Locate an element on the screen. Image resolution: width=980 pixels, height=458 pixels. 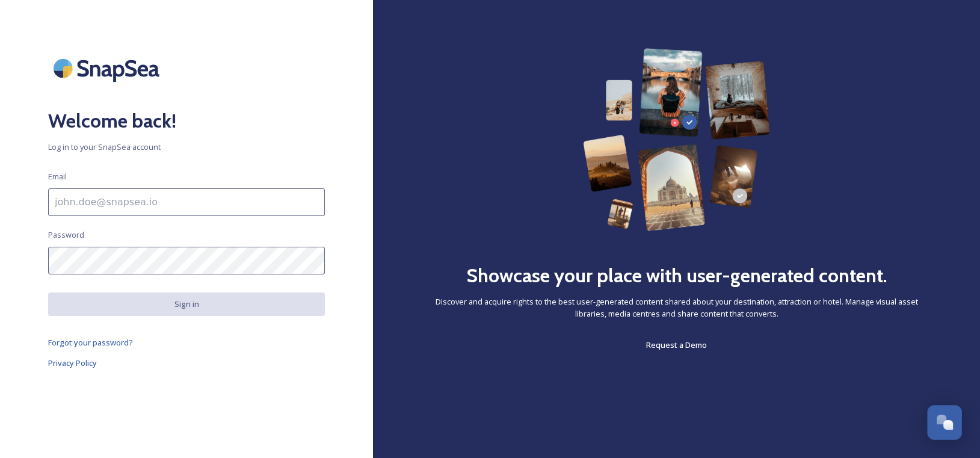
input: john.doe@snapsea.io is located at coordinates (186, 202).